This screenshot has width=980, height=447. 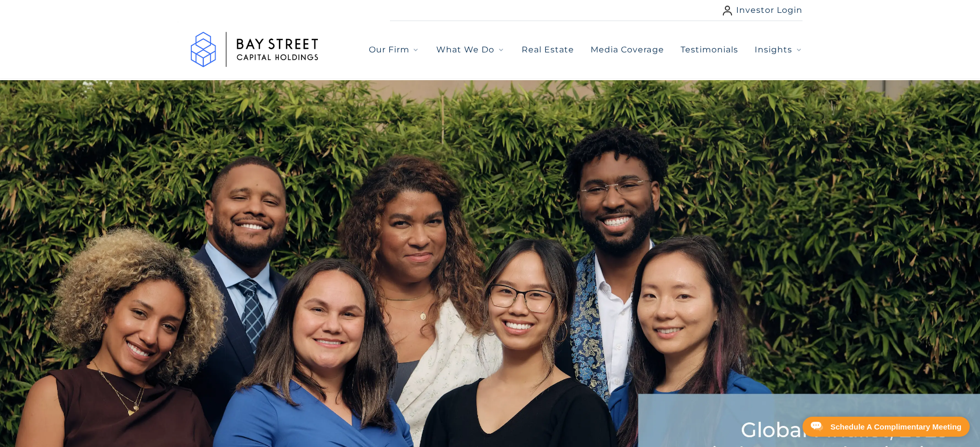 I want to click on a: Go to home page, so click(x=254, y=50).